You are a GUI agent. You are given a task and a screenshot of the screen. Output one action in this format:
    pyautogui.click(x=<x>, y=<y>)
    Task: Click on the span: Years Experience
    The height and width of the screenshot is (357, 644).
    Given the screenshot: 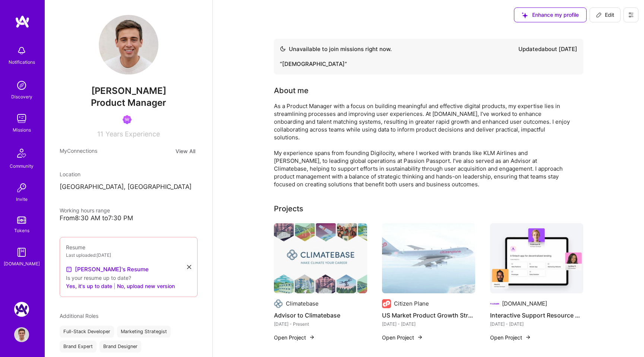 What is the action you would take?
    pyautogui.click(x=132, y=134)
    